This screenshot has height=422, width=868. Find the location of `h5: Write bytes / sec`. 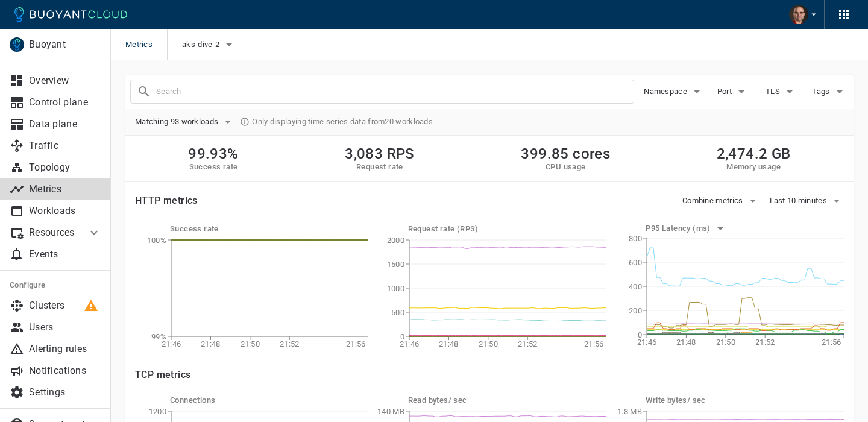

h5: Write bytes / sec is located at coordinates (745, 400).